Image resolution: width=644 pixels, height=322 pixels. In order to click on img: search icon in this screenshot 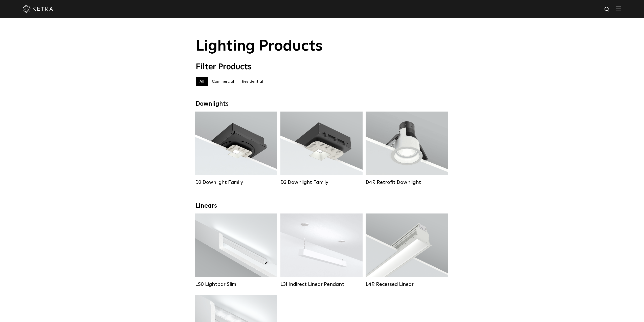, I will do `click(607, 10)`.